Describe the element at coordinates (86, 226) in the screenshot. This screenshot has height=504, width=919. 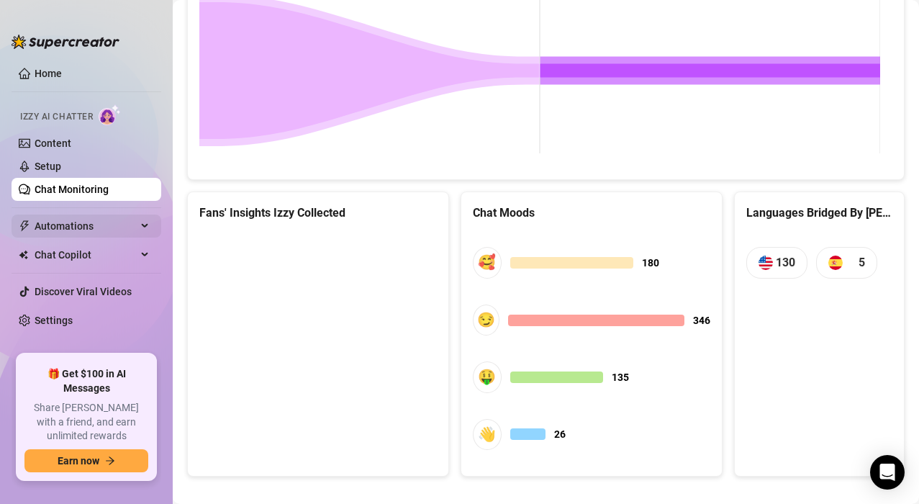
I see `span: Automations` at that location.